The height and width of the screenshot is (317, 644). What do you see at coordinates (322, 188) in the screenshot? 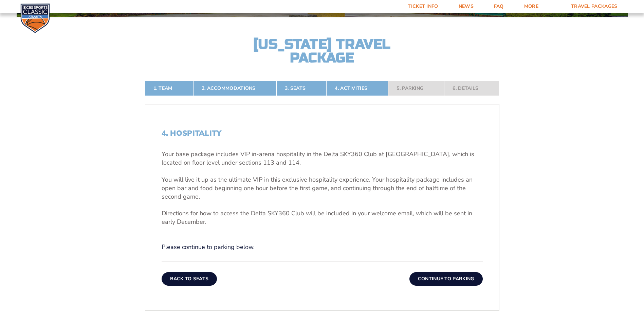
I see `p: You will live it up as the ultimate VIP in this exclusive hospitality experience. Your hospitalit...` at bounding box center [322, 188].